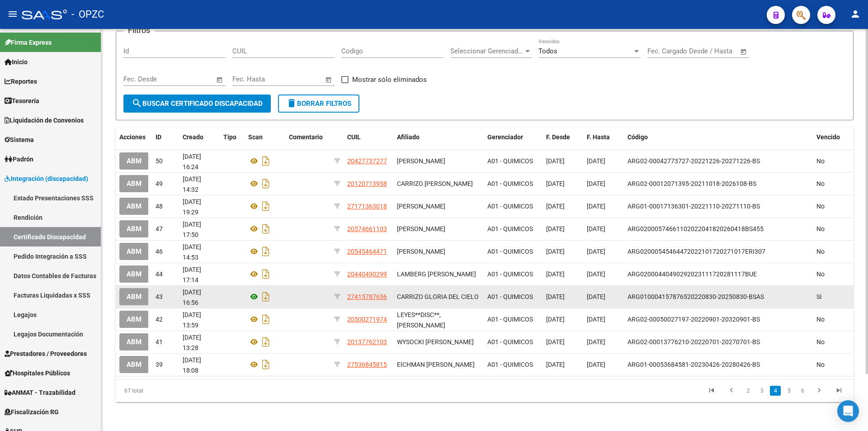 The image size is (868, 431). I want to click on span: 20120713958, so click(367, 184).